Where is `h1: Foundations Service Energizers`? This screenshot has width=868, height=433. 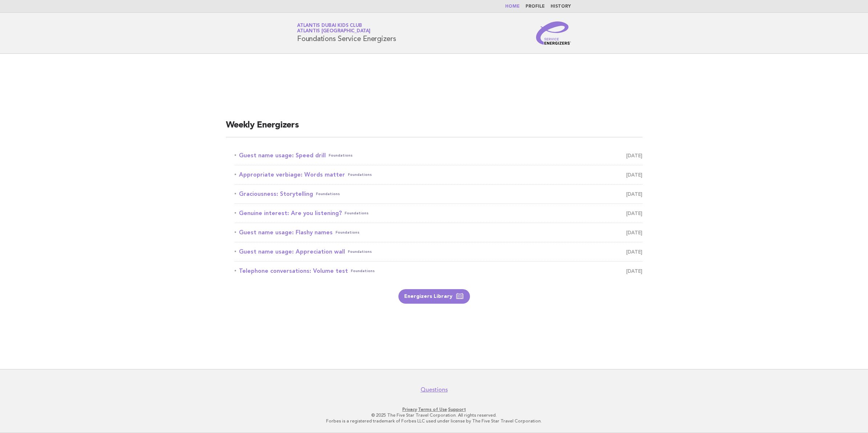
h1: Foundations Service Energizers is located at coordinates (347, 33).